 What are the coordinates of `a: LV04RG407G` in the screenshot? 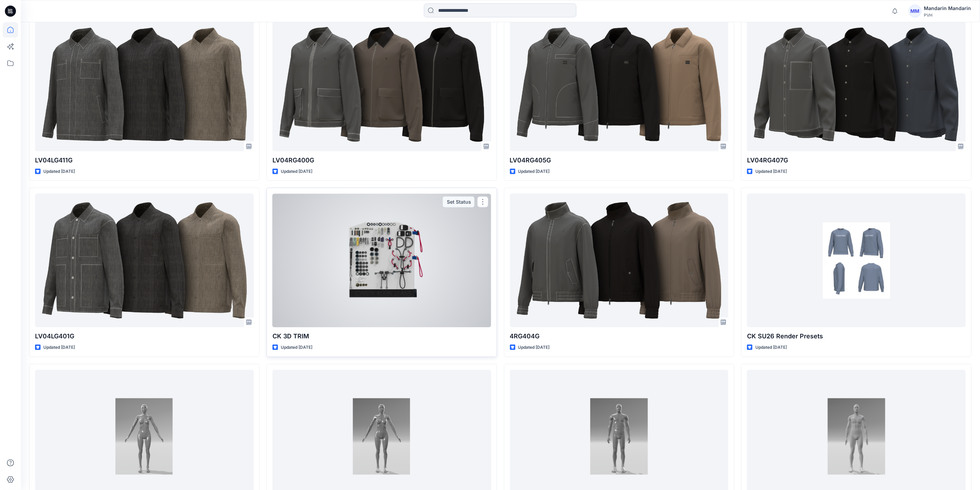 It's located at (857, 84).